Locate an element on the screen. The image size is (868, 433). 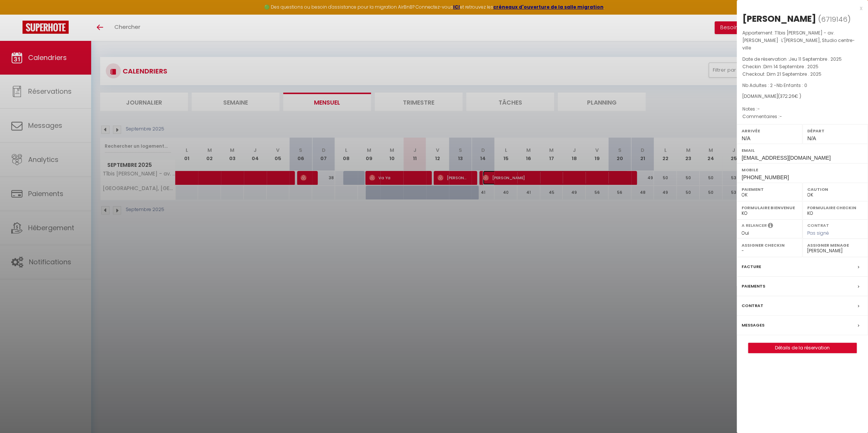
button: Ouvrir le widget de chat LiveChat is located at coordinates (17, 14).